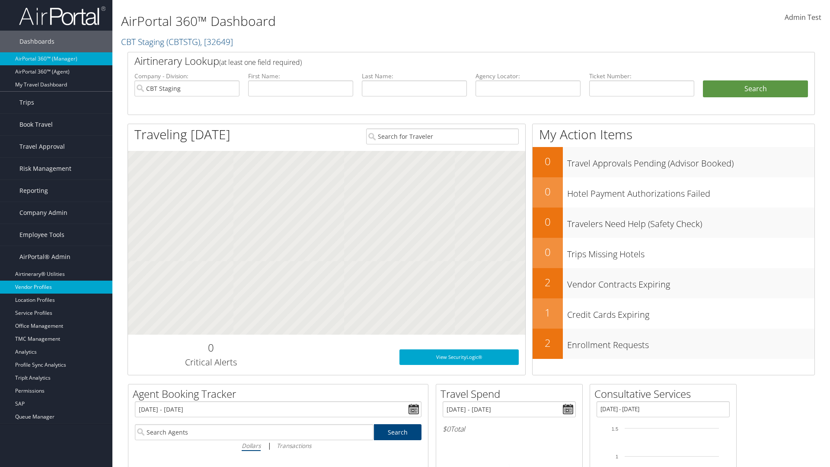 This screenshot has width=830, height=467. What do you see at coordinates (442, 136) in the screenshot?
I see `input: Search for Traveler` at bounding box center [442, 136].